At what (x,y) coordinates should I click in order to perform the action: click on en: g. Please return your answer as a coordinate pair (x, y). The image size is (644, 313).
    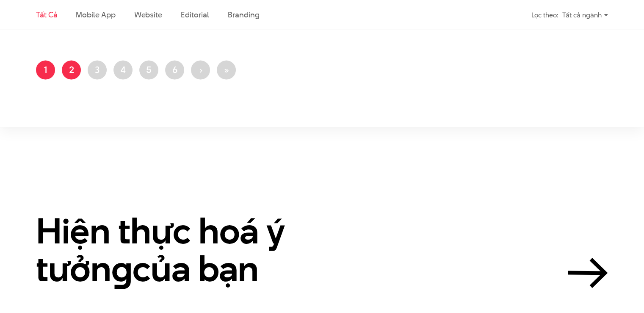
    Looking at the image, I should click on (122, 268).